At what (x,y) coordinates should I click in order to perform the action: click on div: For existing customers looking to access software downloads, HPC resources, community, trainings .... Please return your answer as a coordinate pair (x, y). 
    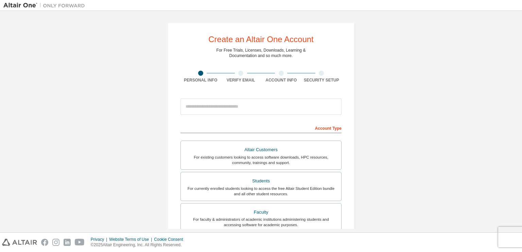
    Looking at the image, I should click on (261, 160).